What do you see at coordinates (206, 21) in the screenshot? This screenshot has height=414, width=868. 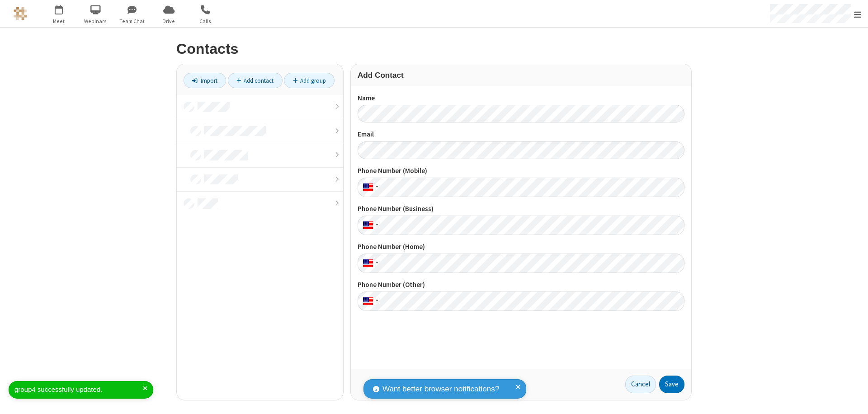 I see `span: Calls` at bounding box center [206, 21].